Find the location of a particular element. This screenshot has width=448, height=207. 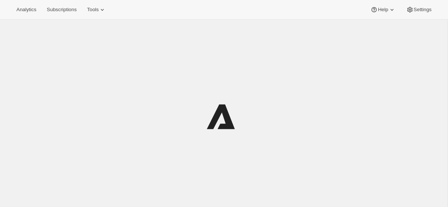

span: Subscriptions is located at coordinates (62, 10).